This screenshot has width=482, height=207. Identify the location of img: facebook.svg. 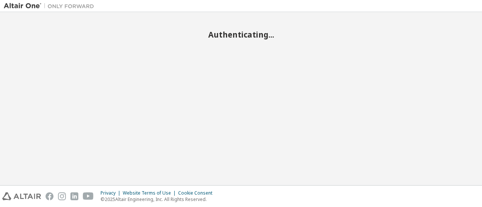
(49, 196).